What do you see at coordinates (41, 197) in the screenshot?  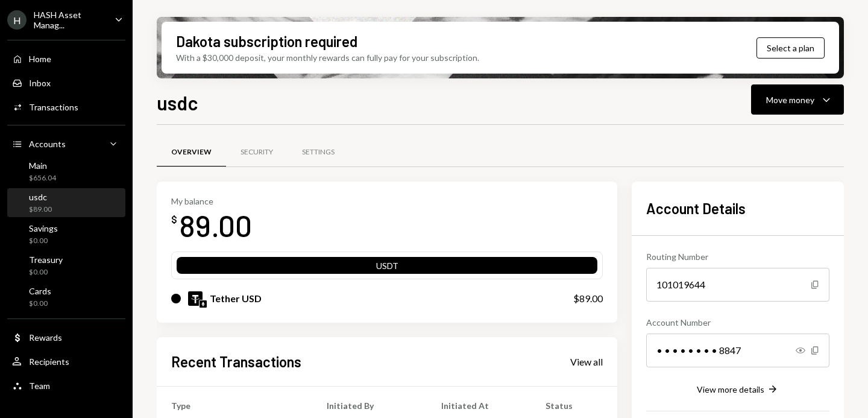 I see `div: usdc` at bounding box center [41, 197].